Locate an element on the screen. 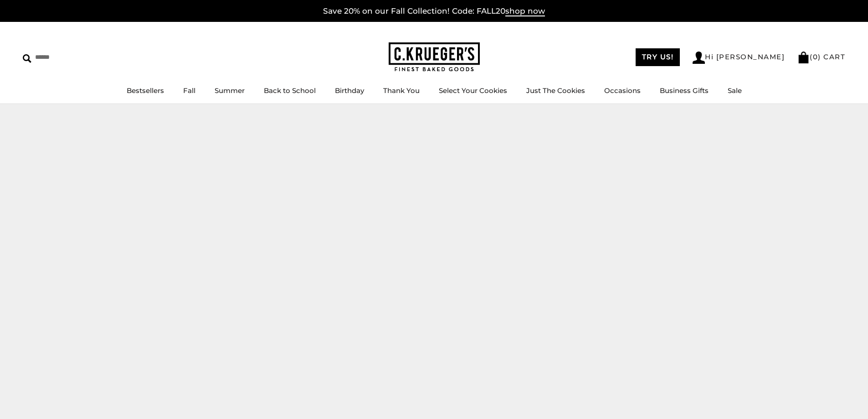  span: 0 is located at coordinates (815, 56).